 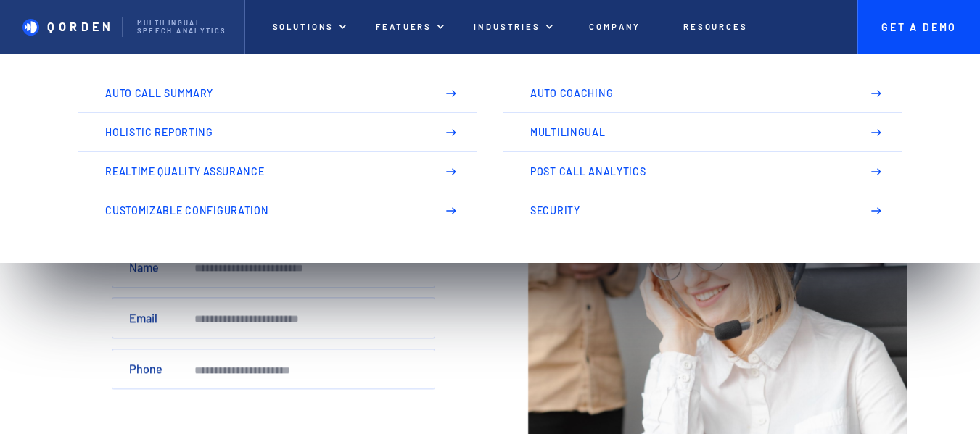 I want to click on a: Realtime Quality Assurance, so click(x=277, y=172).